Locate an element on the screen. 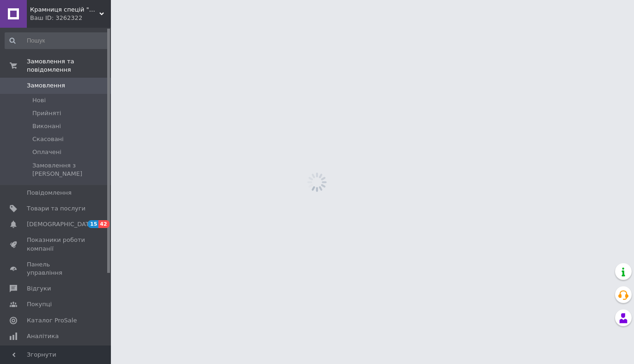 This screenshot has width=634, height=364. span: Аналітика is located at coordinates (43, 336).